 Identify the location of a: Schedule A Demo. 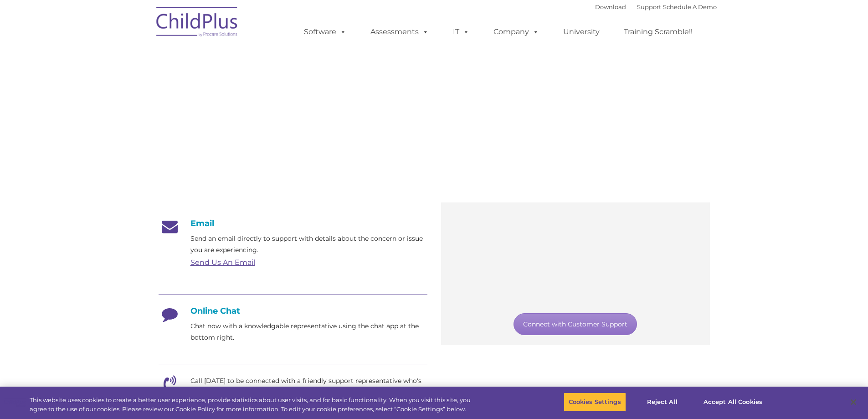
(690, 7).